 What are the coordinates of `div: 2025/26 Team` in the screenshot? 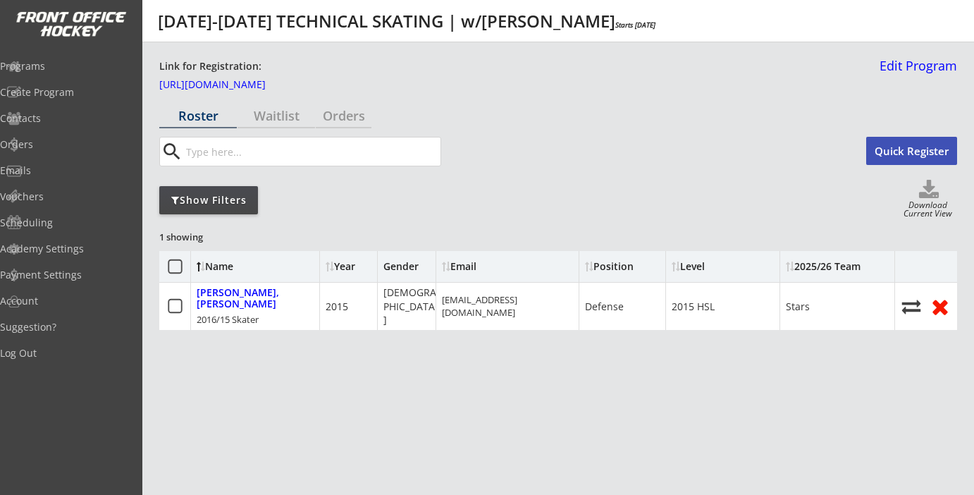 It's located at (823, 266).